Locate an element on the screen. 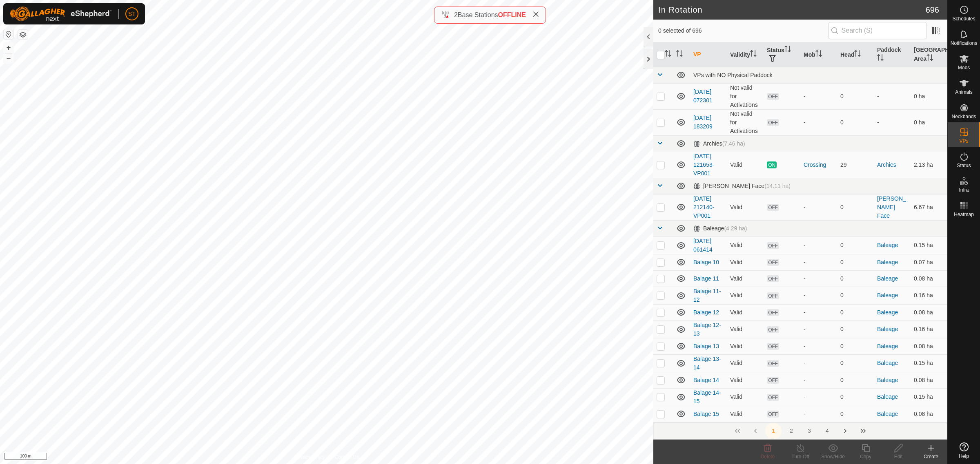  span: Notifications is located at coordinates (964, 43).